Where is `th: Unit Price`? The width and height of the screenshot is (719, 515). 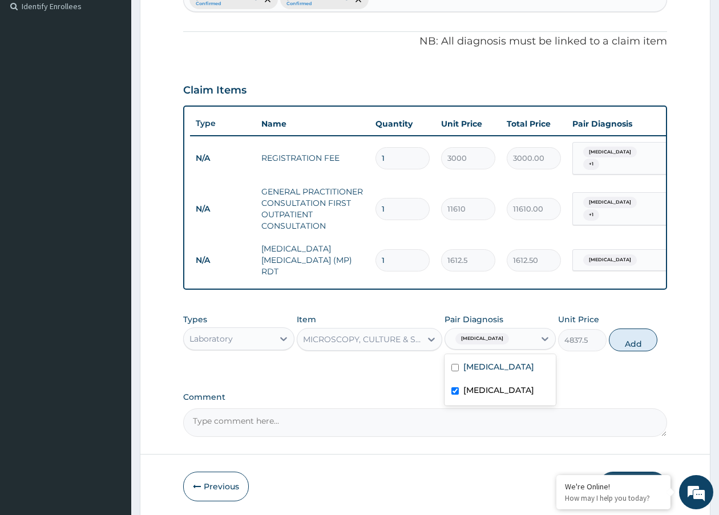
th: Unit Price is located at coordinates (468, 124).